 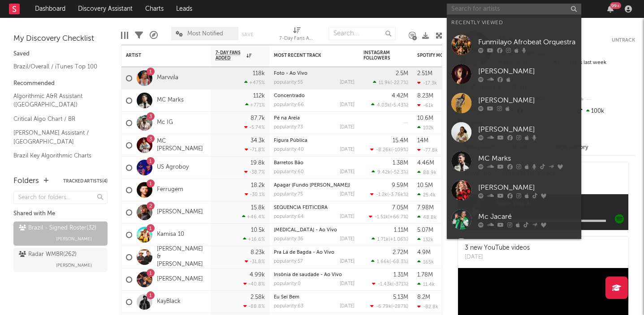 I want to click on a: Barretos Bão, so click(x=289, y=163).